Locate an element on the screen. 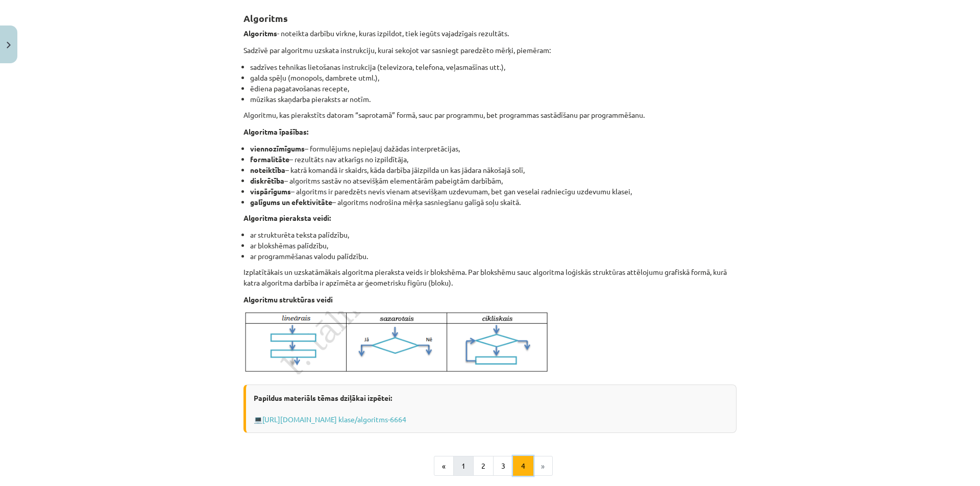 The image size is (980, 486). strong: Algoritma īpašības: is located at coordinates (276, 132).